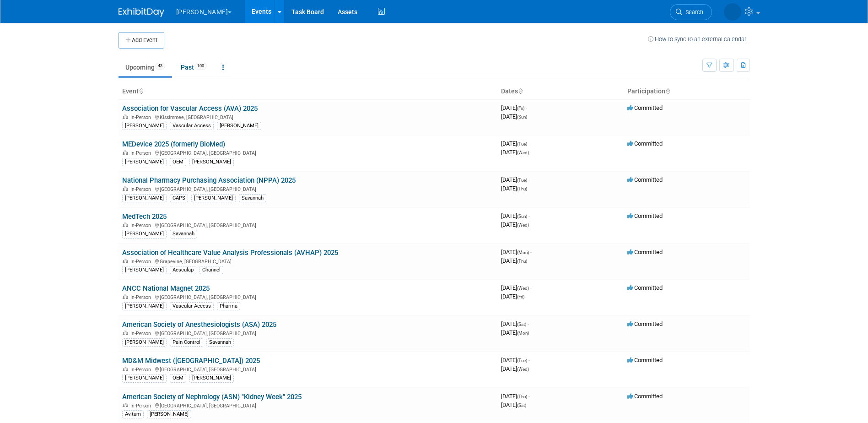  I want to click on a: Past100, so click(194, 67).